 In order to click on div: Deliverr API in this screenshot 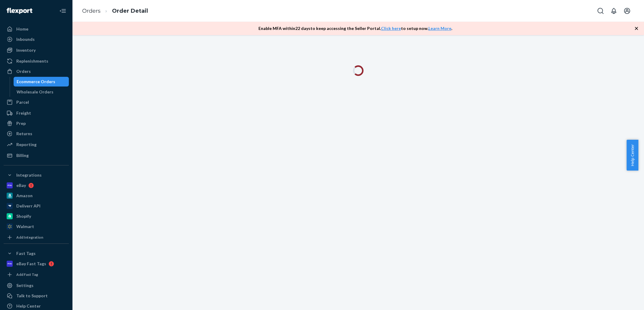, I will do `click(28, 206)`.